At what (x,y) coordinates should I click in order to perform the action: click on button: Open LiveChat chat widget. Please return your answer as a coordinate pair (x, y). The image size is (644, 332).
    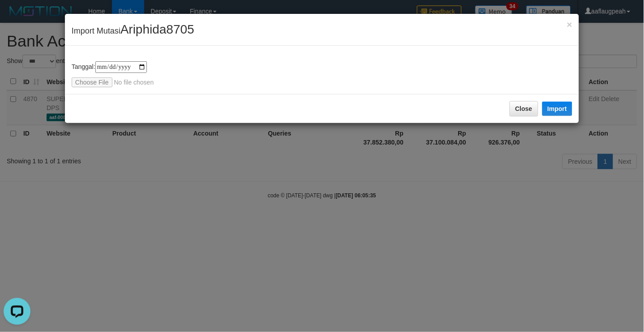
    Looking at the image, I should click on (17, 17).